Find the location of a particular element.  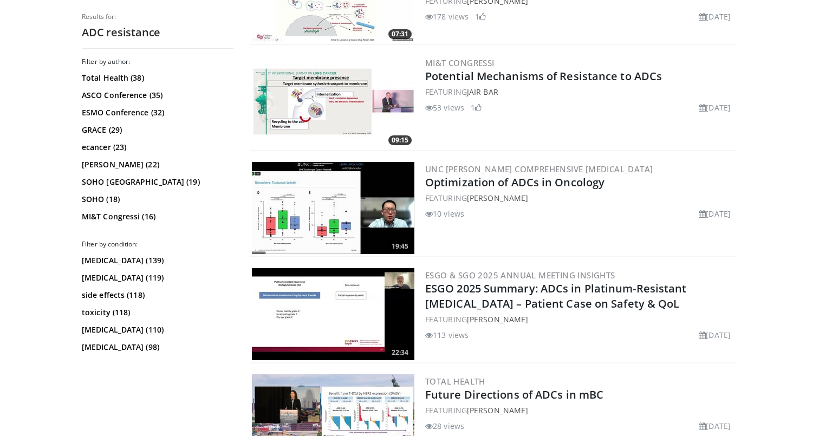

a: ecancer (23) is located at coordinates (156, 147).